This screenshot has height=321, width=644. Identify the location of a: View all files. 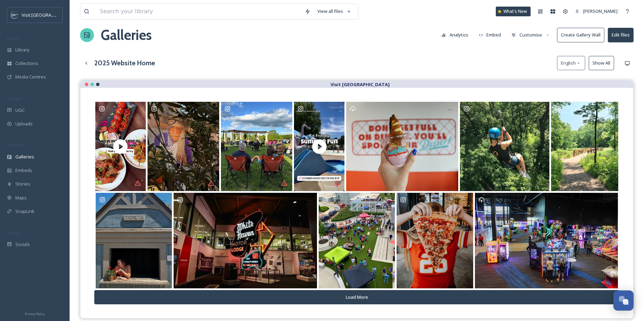
(334, 11).